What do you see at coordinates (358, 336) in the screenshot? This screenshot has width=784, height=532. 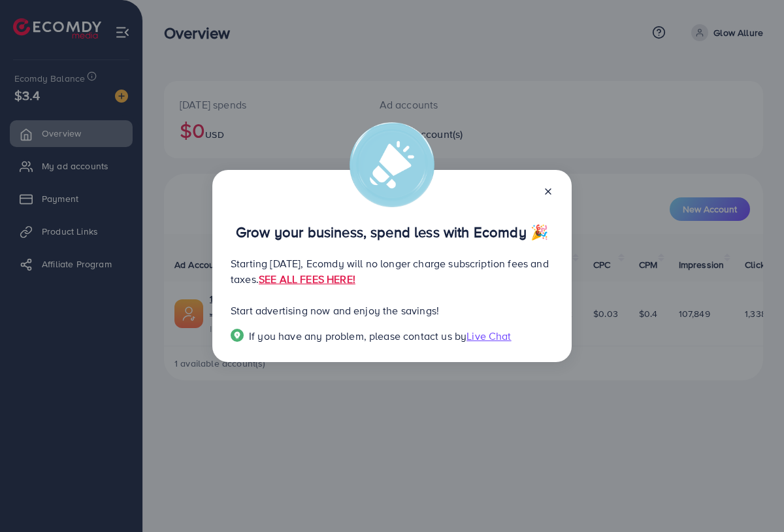 I see `span: If you have any problem, please contact us by` at bounding box center [358, 336].